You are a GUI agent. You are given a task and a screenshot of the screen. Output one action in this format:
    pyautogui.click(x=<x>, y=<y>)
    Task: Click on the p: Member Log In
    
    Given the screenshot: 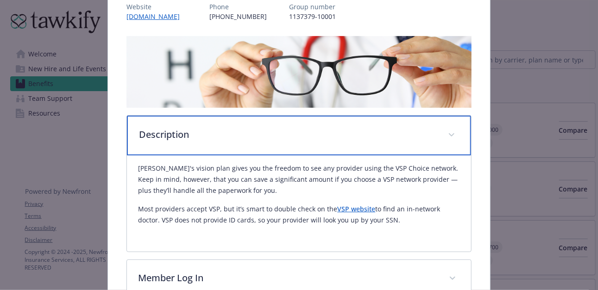 What is the action you would take?
    pyautogui.click(x=288, y=278)
    